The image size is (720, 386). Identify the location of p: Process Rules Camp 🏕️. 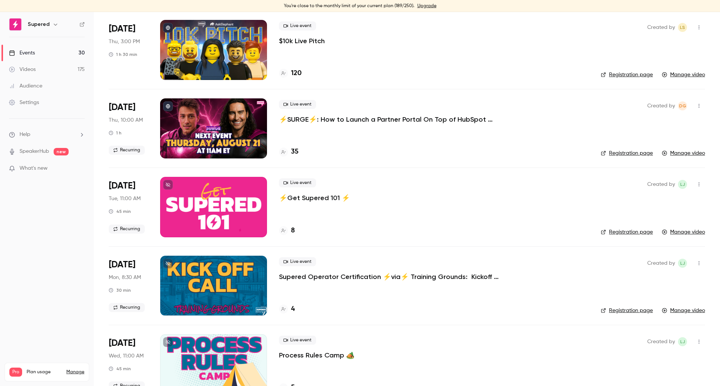
(317, 355).